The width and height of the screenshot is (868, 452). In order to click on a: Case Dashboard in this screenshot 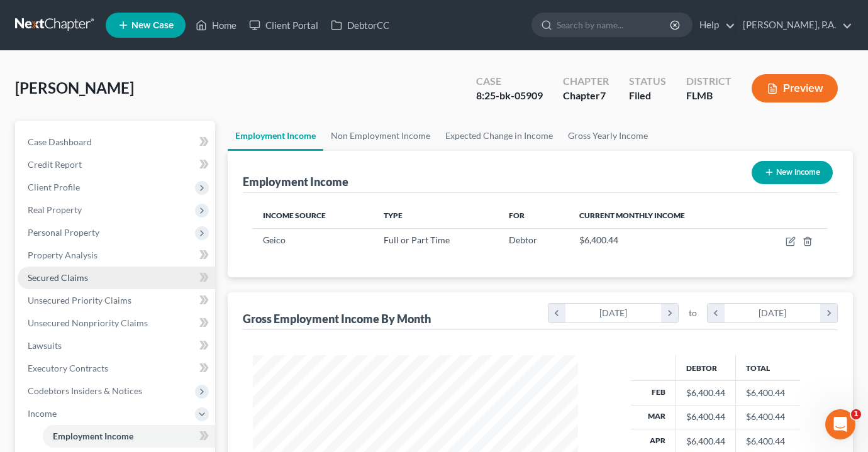, I will do `click(116, 142)`.